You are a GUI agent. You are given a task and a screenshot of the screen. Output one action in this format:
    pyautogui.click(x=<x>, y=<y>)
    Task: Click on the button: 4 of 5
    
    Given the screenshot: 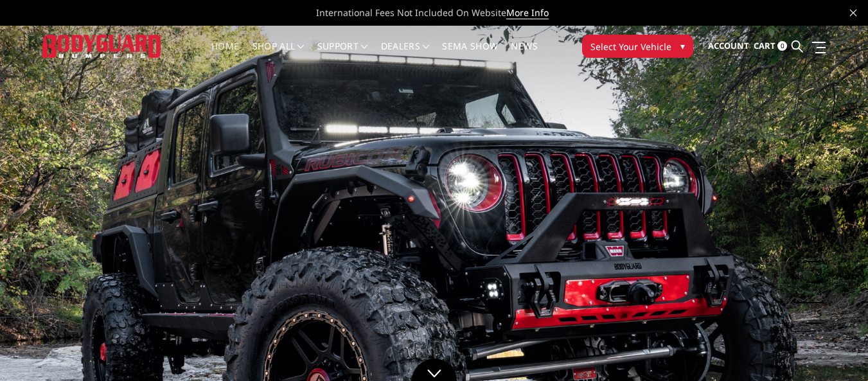 What is the action you would take?
    pyautogui.click(x=815, y=293)
    